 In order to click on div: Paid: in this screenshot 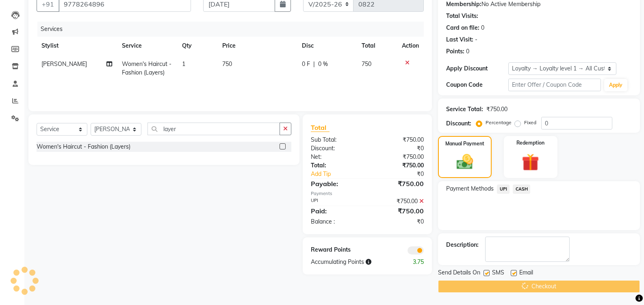, I will do `click(336, 211)`.